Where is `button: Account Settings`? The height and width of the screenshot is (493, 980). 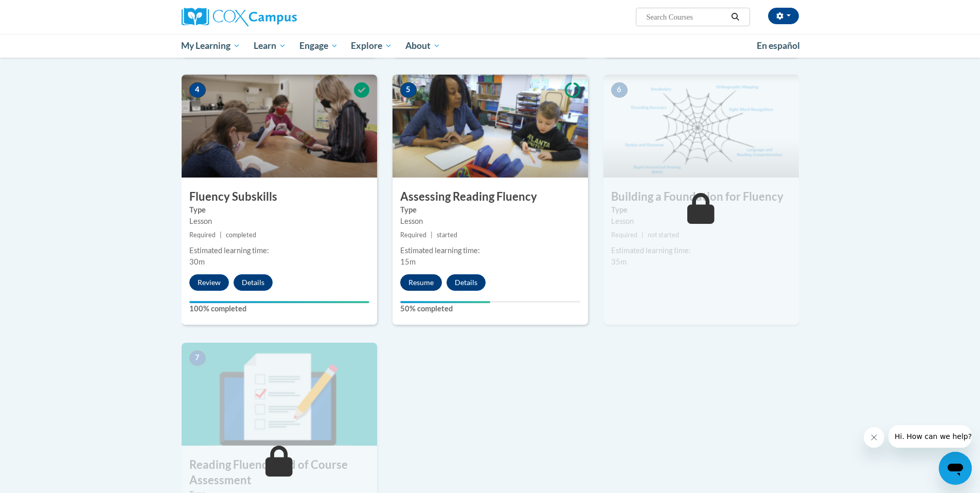
button: Account Settings is located at coordinates (783, 16).